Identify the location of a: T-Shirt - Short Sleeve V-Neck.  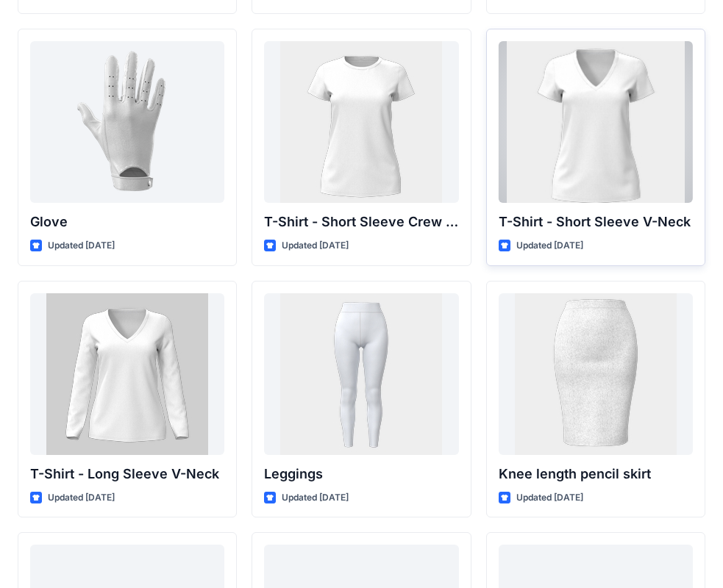
(595, 122).